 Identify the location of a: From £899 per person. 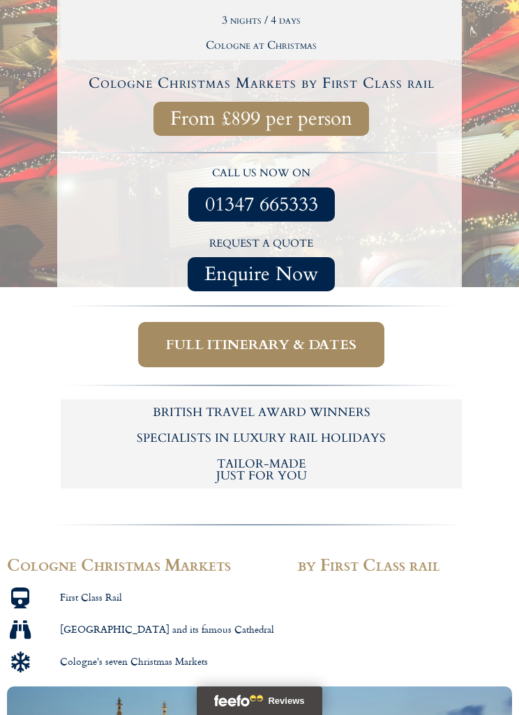
(261, 119).